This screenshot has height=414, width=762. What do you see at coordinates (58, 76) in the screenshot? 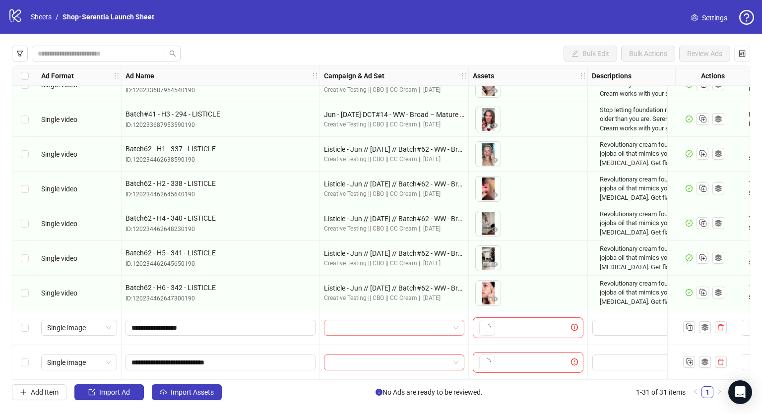
I see `strong: Ad Format` at bounding box center [58, 76].